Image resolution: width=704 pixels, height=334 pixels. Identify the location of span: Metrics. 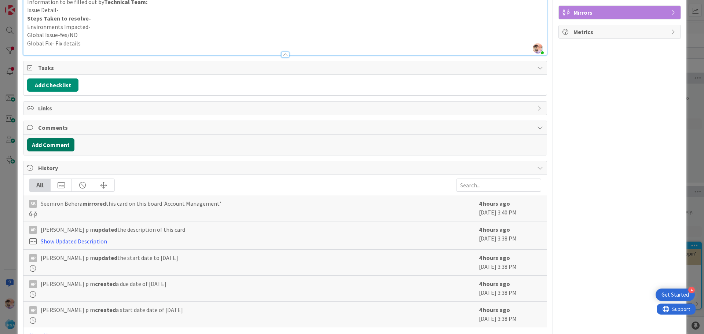
(620, 32).